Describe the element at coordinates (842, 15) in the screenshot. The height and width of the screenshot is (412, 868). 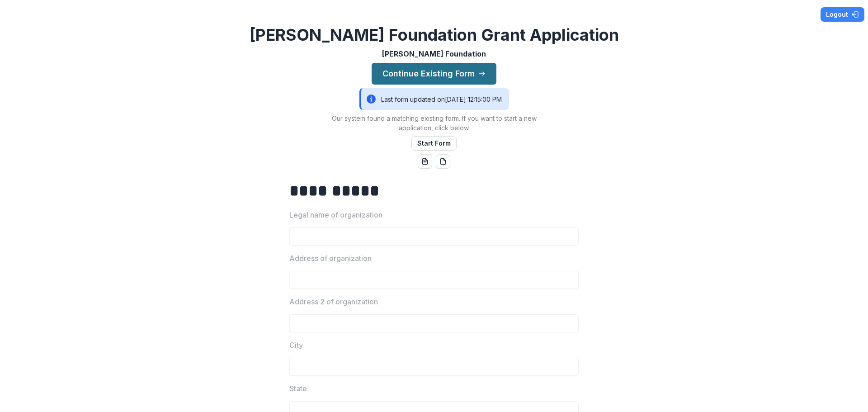
I see `button: Logout` at that location.